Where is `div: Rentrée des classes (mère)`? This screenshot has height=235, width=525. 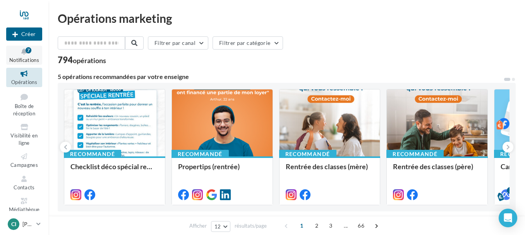
div: Rentrée des classes (mère) is located at coordinates (330, 170).